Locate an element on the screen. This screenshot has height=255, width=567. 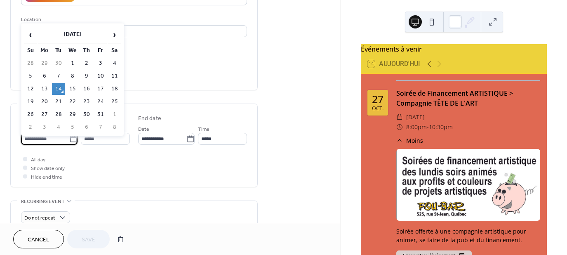
td: 24 is located at coordinates (101, 102).